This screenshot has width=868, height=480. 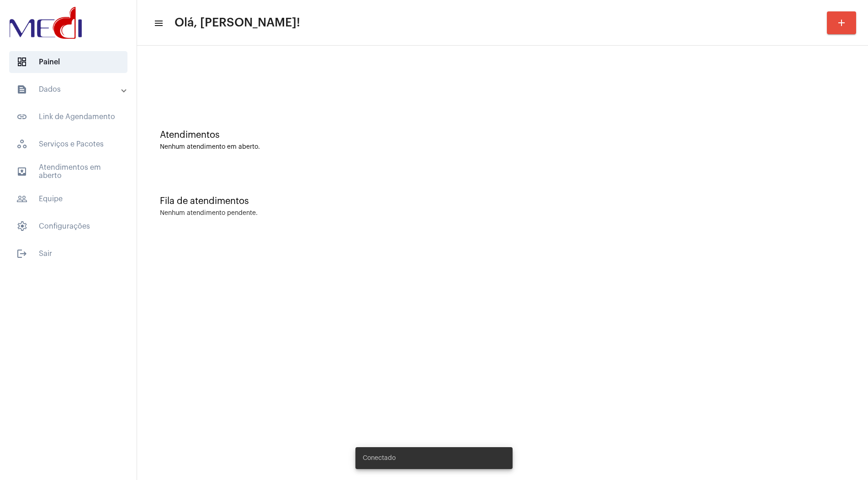 I want to click on span: Atendimentos em aberto, so click(x=68, y=172).